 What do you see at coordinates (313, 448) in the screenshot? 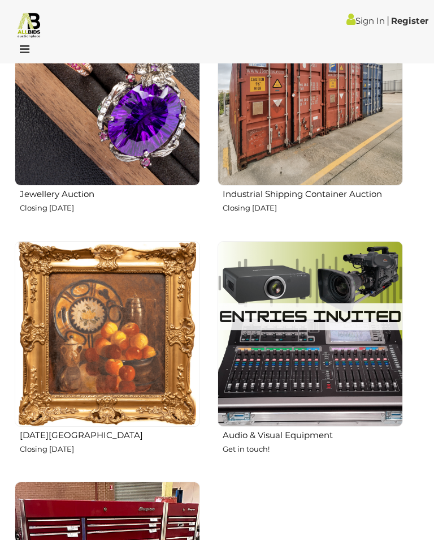
I see `p: Get in touch!` at bounding box center [313, 448].